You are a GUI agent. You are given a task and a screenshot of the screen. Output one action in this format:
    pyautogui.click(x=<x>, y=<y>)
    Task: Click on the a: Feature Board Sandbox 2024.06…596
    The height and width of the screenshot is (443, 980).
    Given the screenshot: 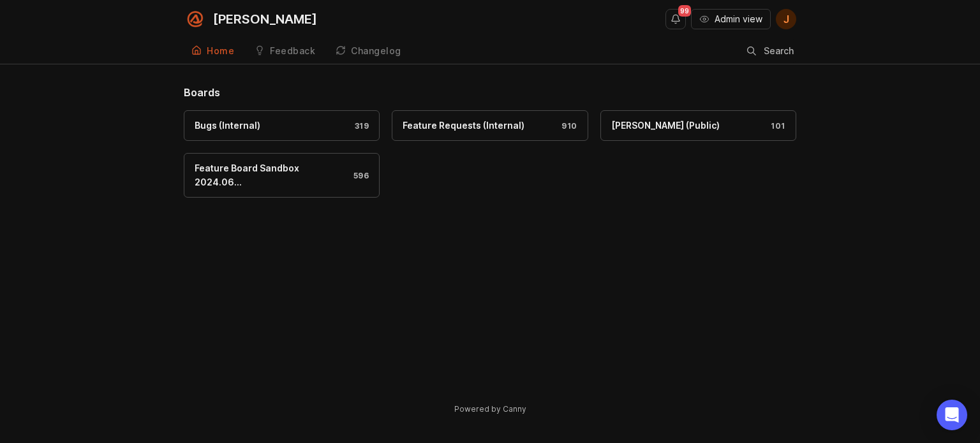 What is the action you would take?
    pyautogui.click(x=281, y=176)
    